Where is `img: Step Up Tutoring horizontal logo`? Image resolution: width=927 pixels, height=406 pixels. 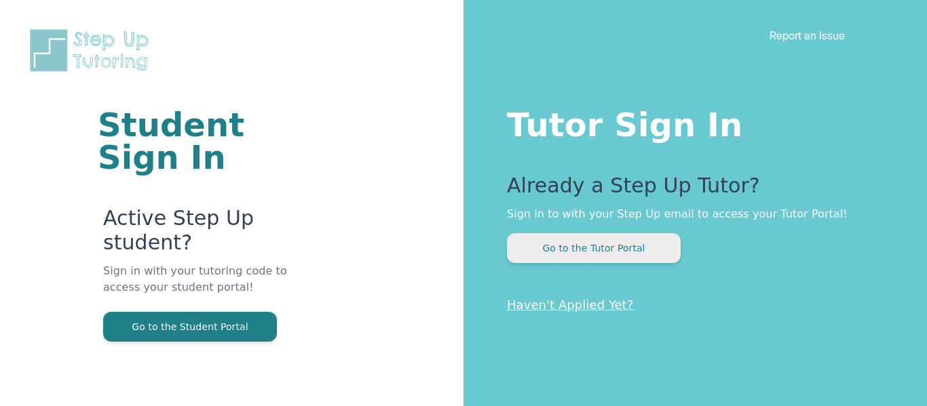
img: Step Up Tutoring horizontal logo is located at coordinates (92, 50).